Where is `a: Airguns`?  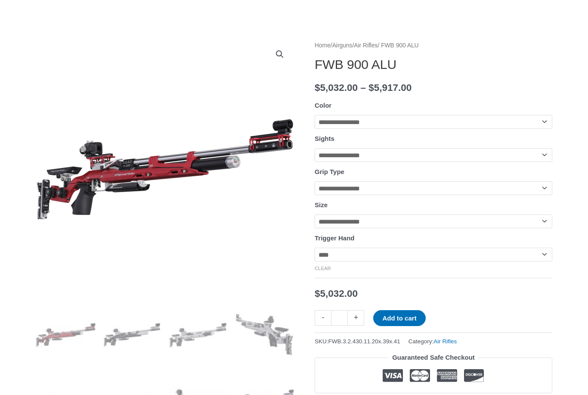
a: Airguns is located at coordinates (342, 45).